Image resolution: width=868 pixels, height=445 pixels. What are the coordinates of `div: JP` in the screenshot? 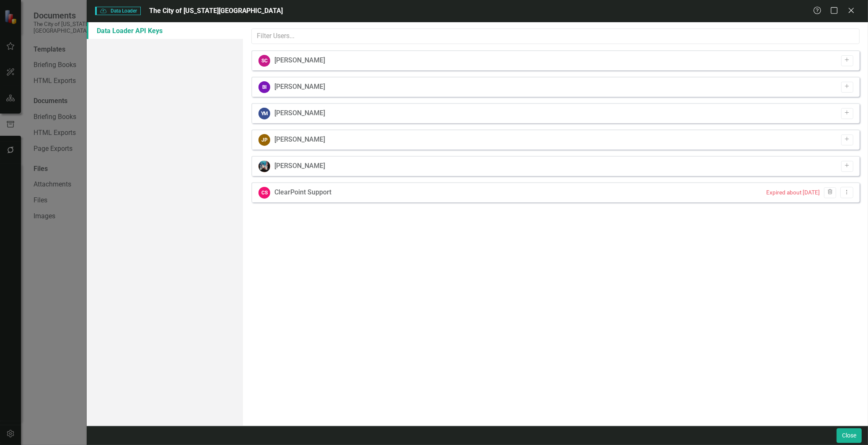 It's located at (264, 140).